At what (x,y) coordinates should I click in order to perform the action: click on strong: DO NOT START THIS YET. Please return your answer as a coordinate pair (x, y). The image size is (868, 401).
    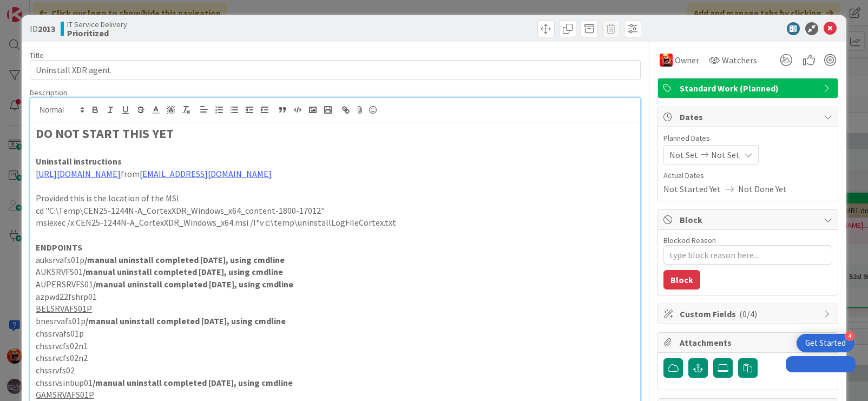
    Looking at the image, I should click on (104, 133).